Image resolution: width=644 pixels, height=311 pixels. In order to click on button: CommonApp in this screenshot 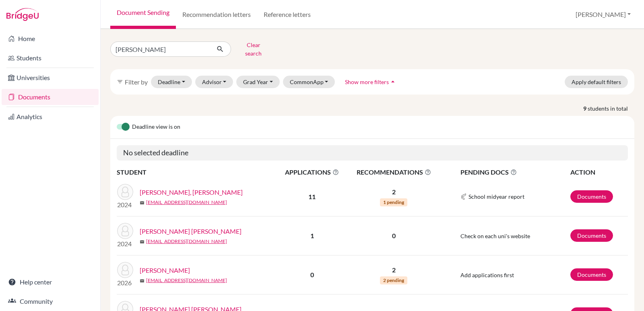, I will do `click(309, 82)`.